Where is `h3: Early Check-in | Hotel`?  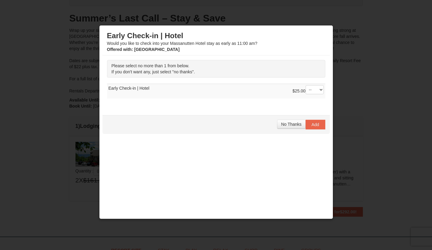 h3: Early Check-in | Hotel is located at coordinates (216, 36).